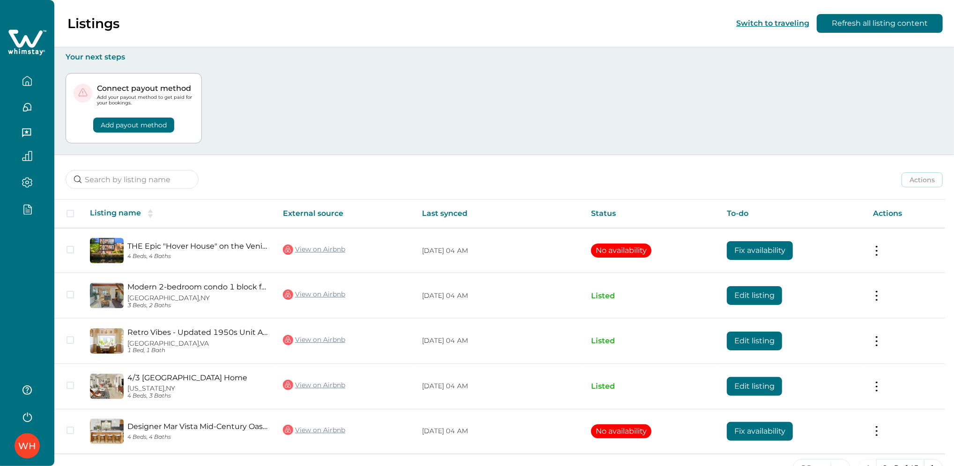 Image resolution: width=954 pixels, height=466 pixels. I want to click on img: propertyImage_Modern 2-bedroom condo 1 block from Venice beach, so click(107, 296).